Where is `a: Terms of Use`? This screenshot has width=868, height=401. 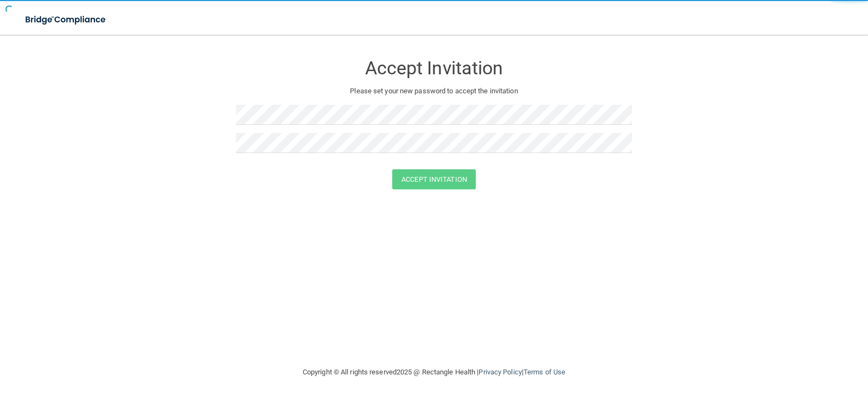 a: Terms of Use is located at coordinates (544, 372).